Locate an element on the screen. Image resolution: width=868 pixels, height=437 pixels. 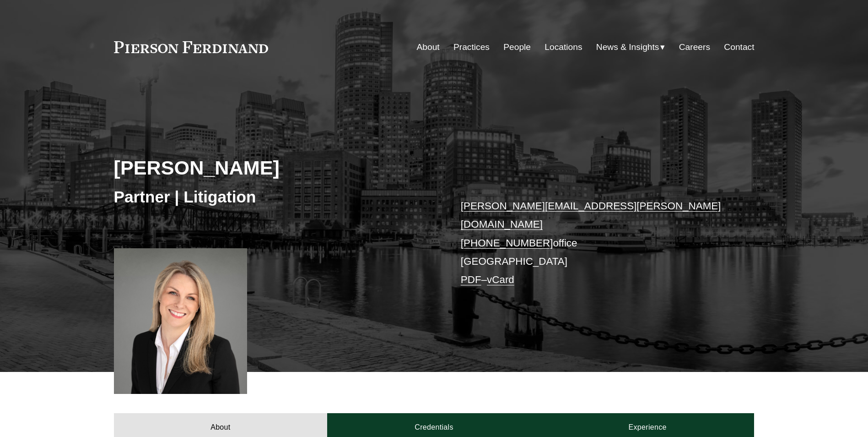
span: News & Insights is located at coordinates (628, 47).